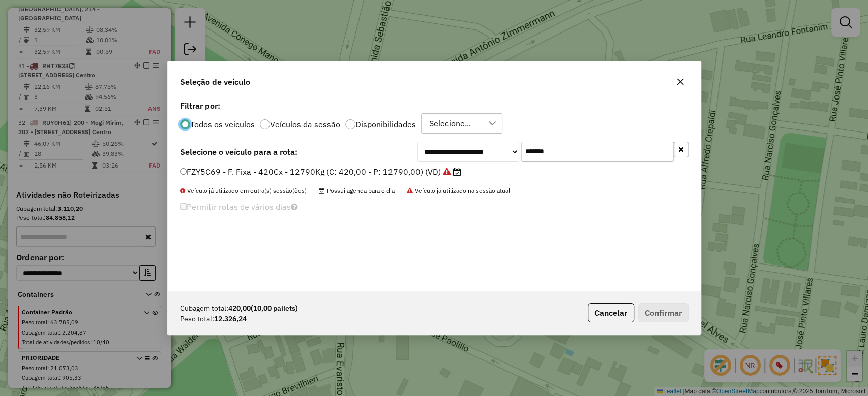 Image resolution: width=868 pixels, height=396 pixels. I want to click on i: Selecione pelo menos um veículo, so click(294, 207).